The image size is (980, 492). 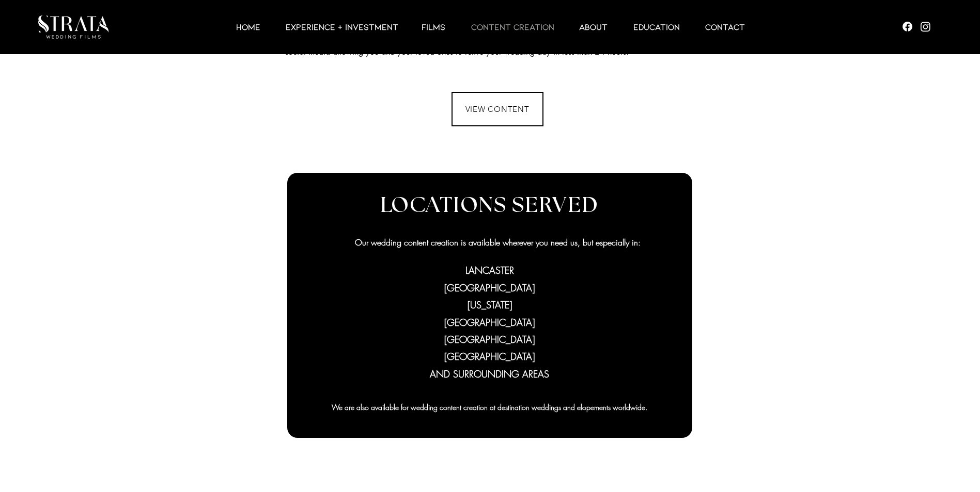 I want to click on p: EDUCATION, so click(x=656, y=27).